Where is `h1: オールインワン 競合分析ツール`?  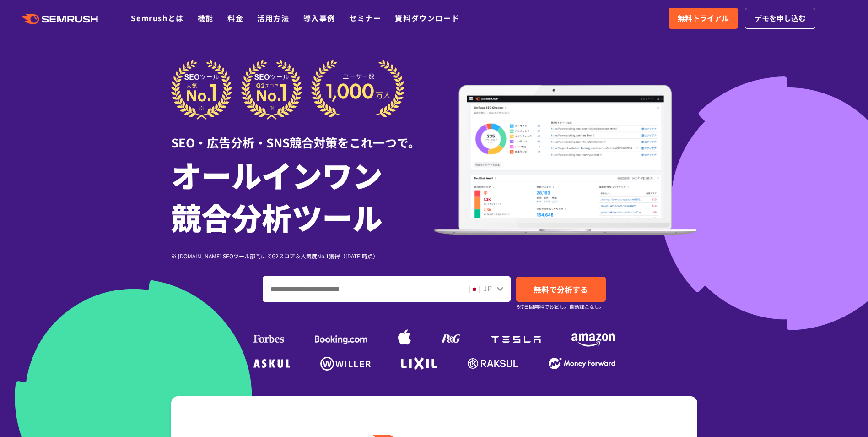
h1: オールインワン 競合分析ツール is located at coordinates (302, 195).